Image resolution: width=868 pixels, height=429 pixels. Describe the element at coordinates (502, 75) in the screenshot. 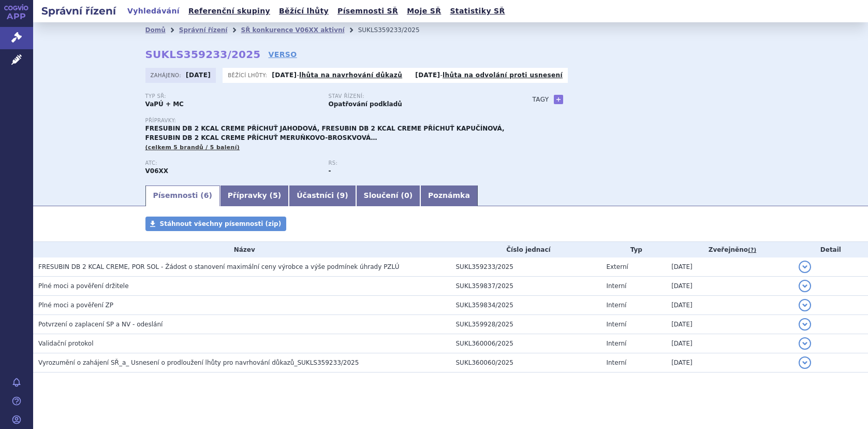

I see `a: lhůta na odvolání proti usnesení` at that location.